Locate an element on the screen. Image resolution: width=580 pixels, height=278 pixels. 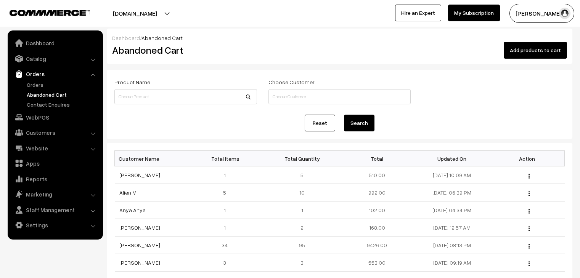
a: Contact Enquires is located at coordinates (63, 104).